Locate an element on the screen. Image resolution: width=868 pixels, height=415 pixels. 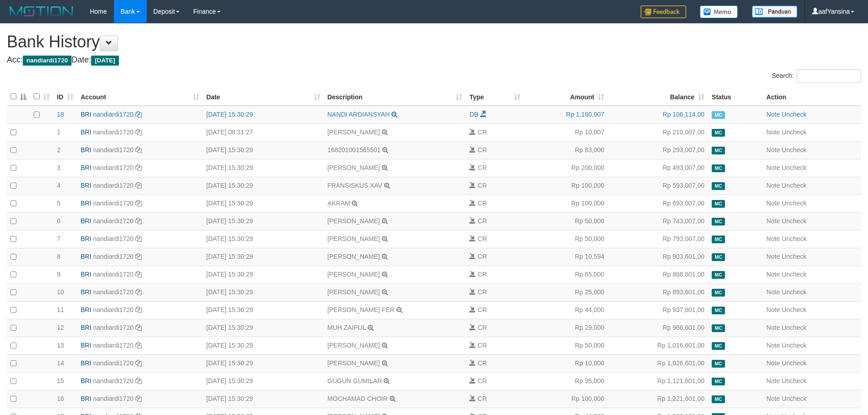
span: nandiardi1720 is located at coordinates (47, 61).